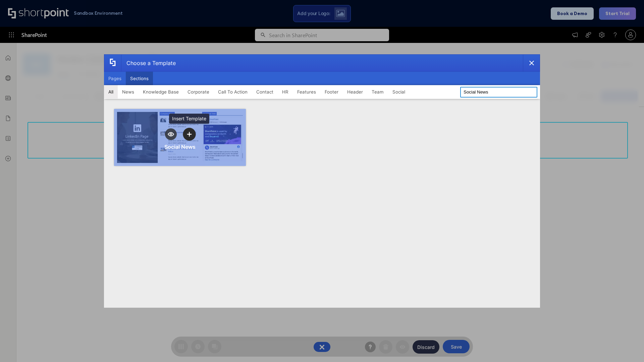 This screenshot has height=362, width=644. What do you see at coordinates (233, 92) in the screenshot?
I see `button: Call To Action` at bounding box center [233, 92].